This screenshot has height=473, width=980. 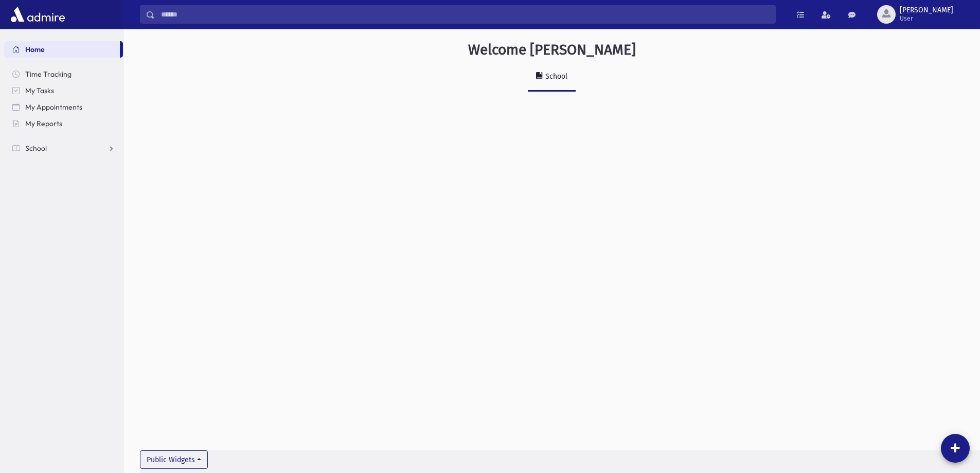 I want to click on div: School, so click(x=556, y=76).